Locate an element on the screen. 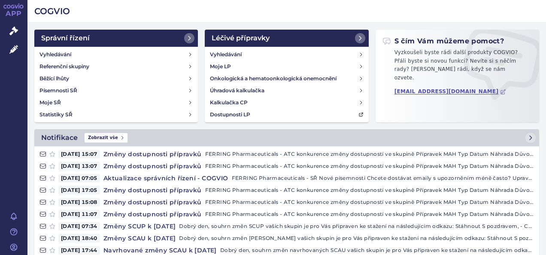 Image resolution: width=546 pixels, height=255 pixels. h4: Moje LP is located at coordinates (220, 67).